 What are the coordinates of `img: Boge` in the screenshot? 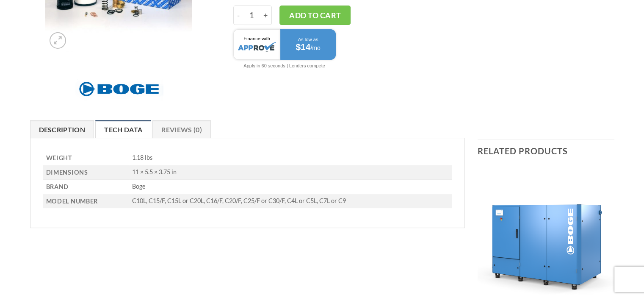 It's located at (119, 89).